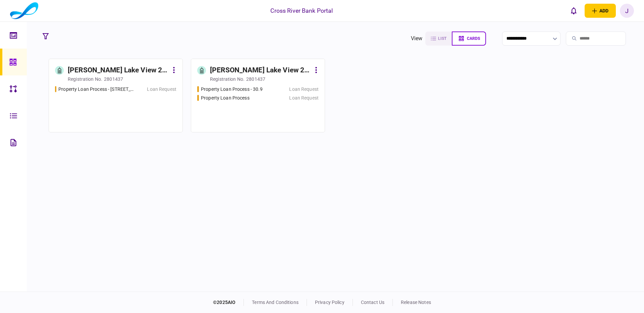 The width and height of the screenshot is (644, 313). What do you see at coordinates (275, 302) in the screenshot?
I see `a: terms and conditions` at bounding box center [275, 302].